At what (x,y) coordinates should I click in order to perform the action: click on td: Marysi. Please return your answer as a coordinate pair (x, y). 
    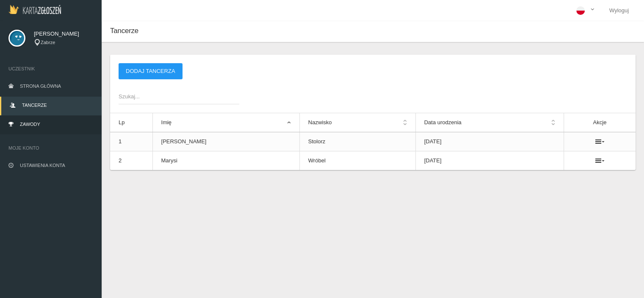
    Looking at the image, I should click on (226, 161).